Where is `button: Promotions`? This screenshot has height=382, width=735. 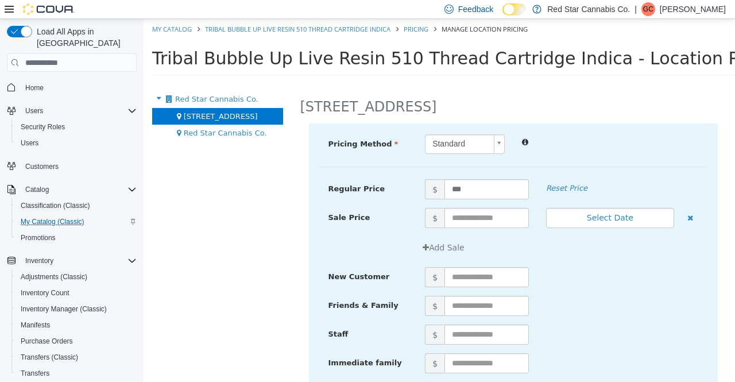
button: Promotions is located at coordinates (76, 238).